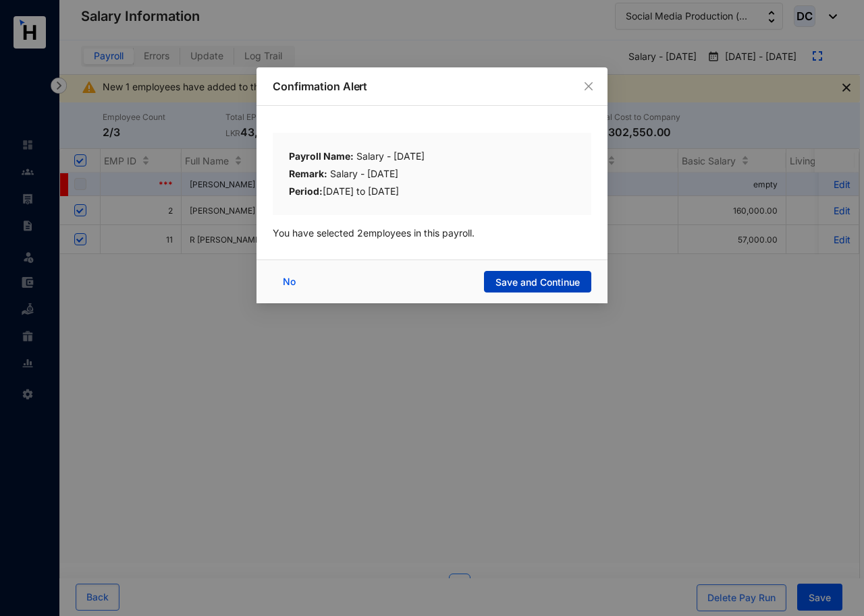  I want to click on b: Period:, so click(306, 191).